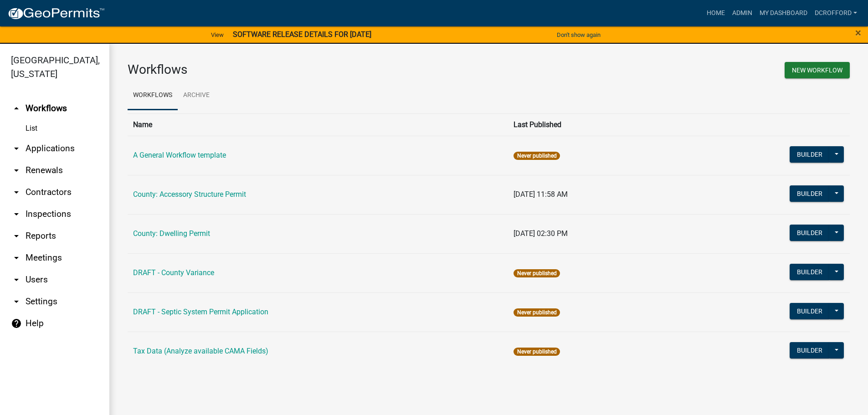  What do you see at coordinates (17, 323) in the screenshot?
I see `i: help` at bounding box center [17, 323].